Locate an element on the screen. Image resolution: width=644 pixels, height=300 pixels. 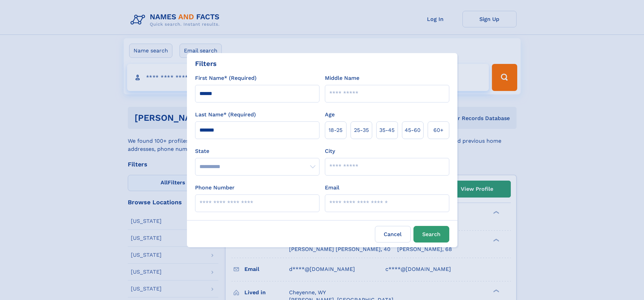
span: 18‑25 is located at coordinates (335, 130).